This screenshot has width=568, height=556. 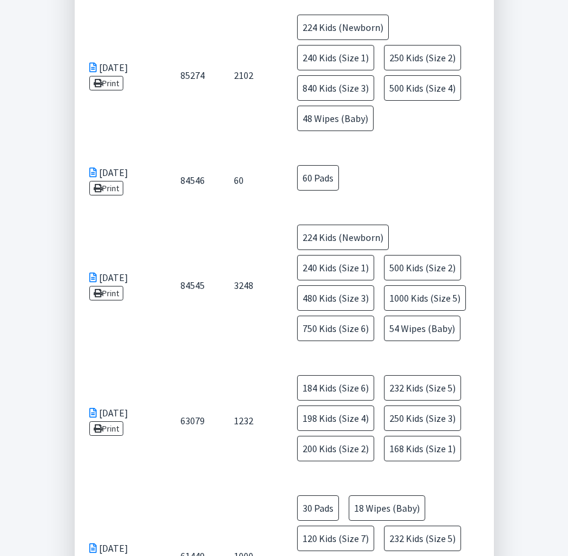 I want to click on span: 250 Kids (Size 3), so click(x=422, y=418).